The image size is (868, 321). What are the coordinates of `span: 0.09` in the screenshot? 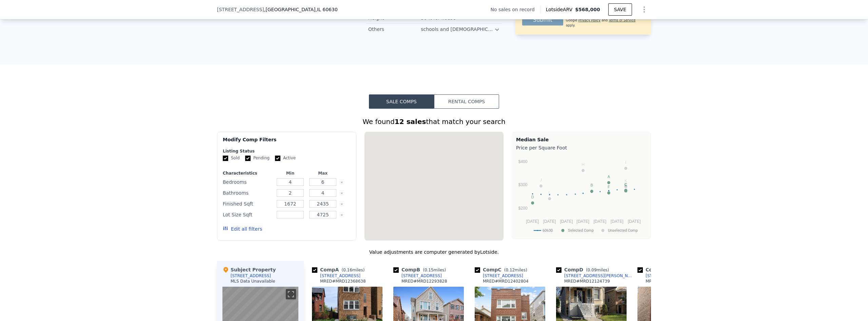 It's located at (592, 270).